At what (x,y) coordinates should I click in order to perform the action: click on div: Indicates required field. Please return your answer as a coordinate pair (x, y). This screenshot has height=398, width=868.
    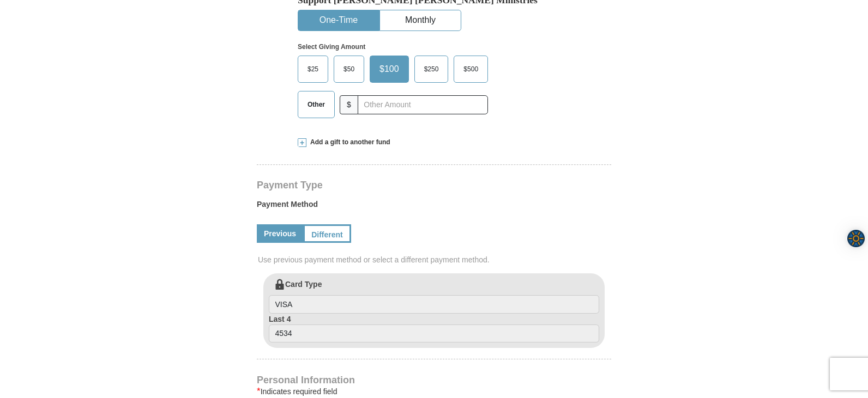
    Looking at the image, I should click on (434, 392).